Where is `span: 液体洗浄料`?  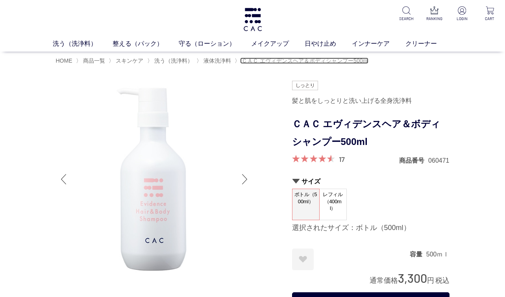
span: 液体洗浄料 is located at coordinates (217, 61).